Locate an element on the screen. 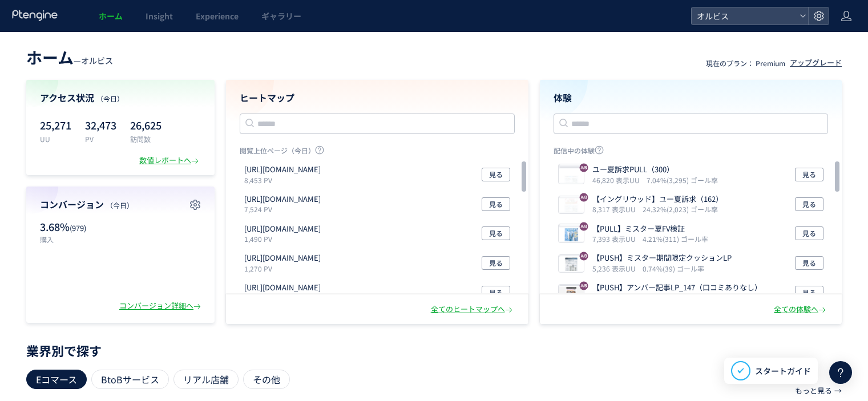  p: 【PULL】ミスター夏FV検証 is located at coordinates (648, 229).